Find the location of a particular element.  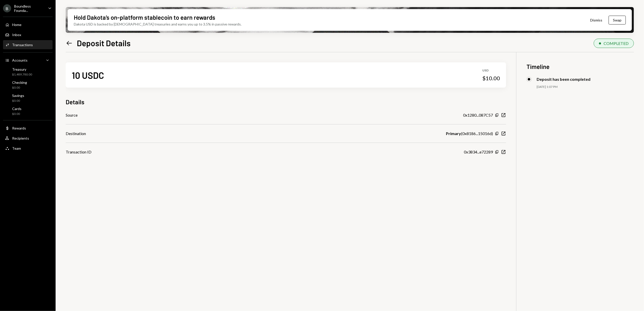

div: B is located at coordinates (7, 8).